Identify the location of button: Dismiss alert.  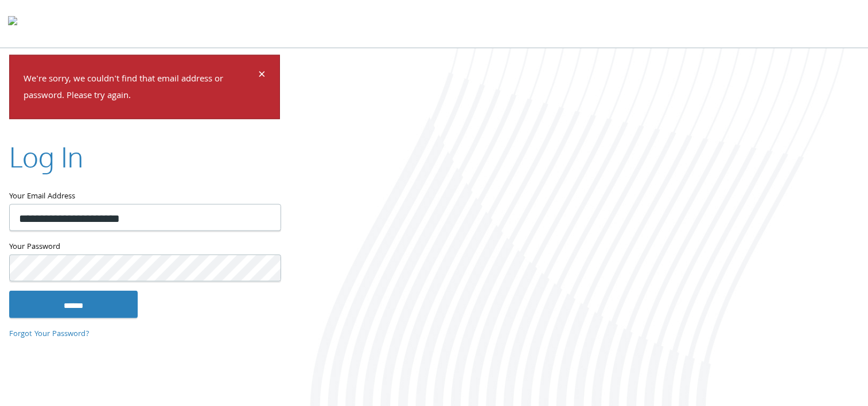
(261, 76).